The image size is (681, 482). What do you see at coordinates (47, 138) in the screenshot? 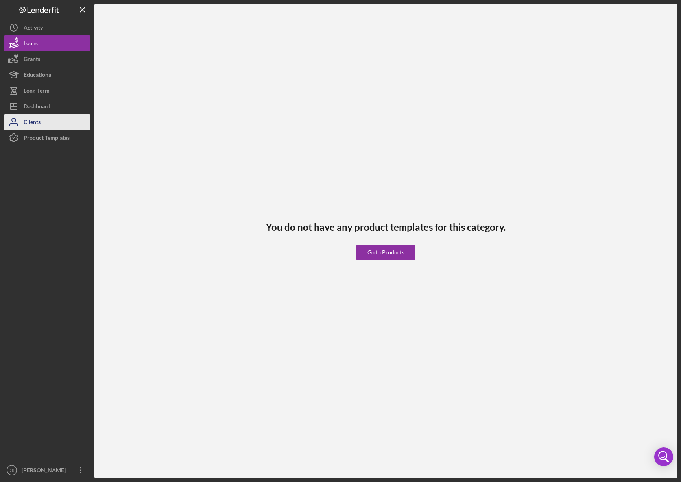
I see `button: Product Templates` at bounding box center [47, 138].